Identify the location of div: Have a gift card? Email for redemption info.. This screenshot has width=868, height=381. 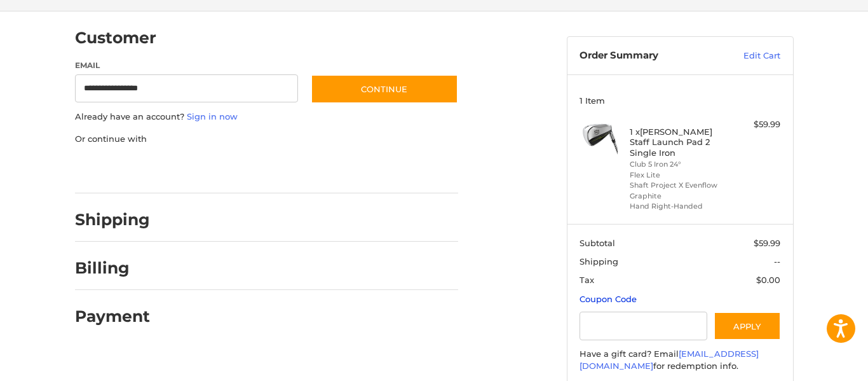
(680, 360).